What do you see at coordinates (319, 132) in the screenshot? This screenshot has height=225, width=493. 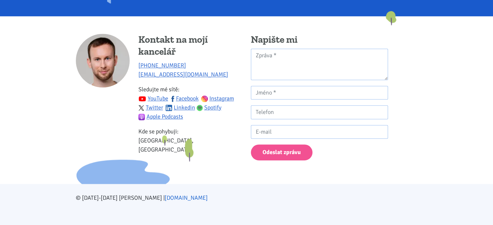 I see `input: E-mail` at bounding box center [319, 132].